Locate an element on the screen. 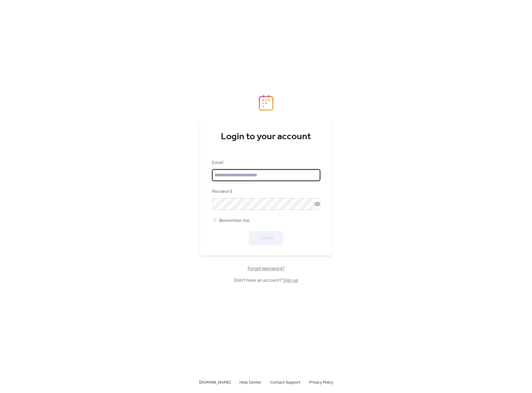 Image resolution: width=532 pixels, height=393 pixels. span: Don't have an account? is located at coordinates (266, 281).